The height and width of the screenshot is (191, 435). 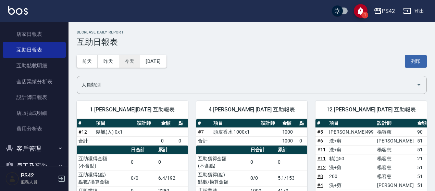 I want to click on button: PS42, so click(x=384, y=11).